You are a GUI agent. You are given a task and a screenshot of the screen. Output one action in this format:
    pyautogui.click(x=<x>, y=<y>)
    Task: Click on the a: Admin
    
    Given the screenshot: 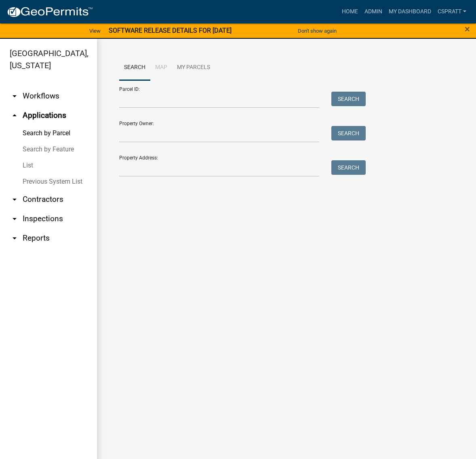 What is the action you would take?
    pyautogui.click(x=373, y=12)
    